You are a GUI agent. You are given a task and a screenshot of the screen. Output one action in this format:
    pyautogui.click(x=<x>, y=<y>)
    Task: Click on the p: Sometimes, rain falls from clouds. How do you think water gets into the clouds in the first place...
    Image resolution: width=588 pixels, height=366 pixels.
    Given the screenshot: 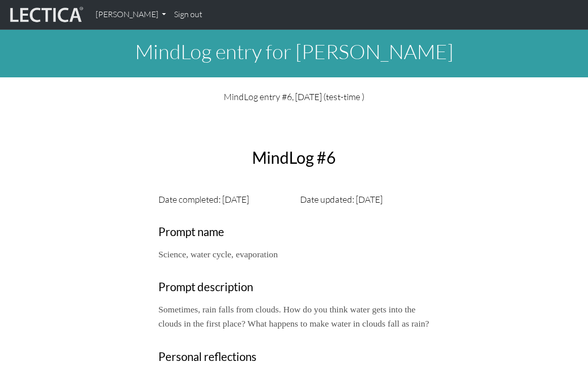 What is the action you would take?
    pyautogui.click(x=294, y=316)
    